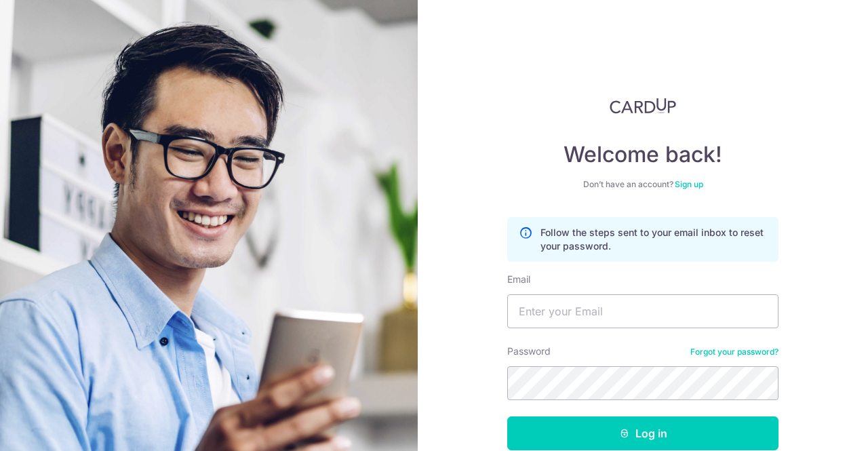 The width and height of the screenshot is (868, 451). I want to click on h4: Welcome back!, so click(643, 154).